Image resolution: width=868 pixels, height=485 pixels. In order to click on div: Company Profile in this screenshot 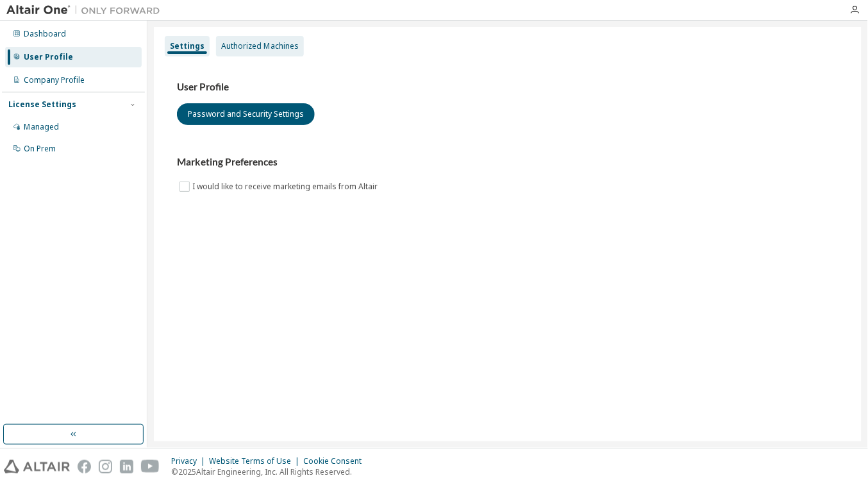, I will do `click(54, 80)`.